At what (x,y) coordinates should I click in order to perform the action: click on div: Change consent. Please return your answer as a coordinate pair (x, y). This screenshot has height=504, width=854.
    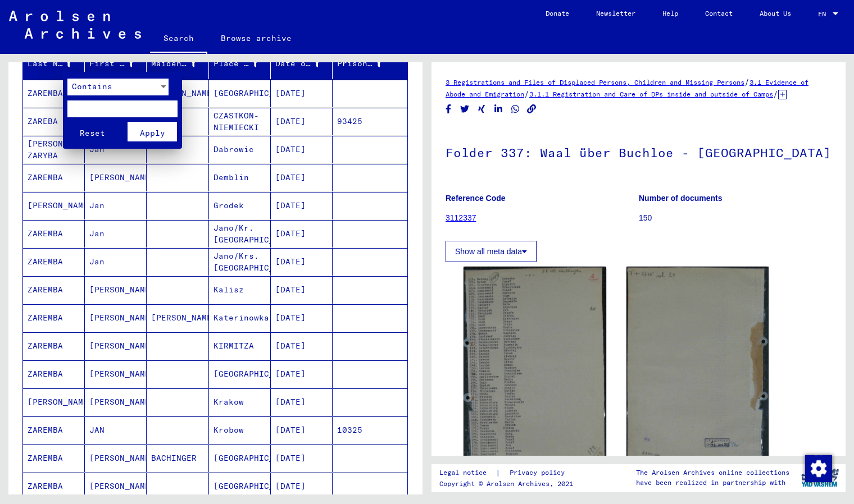
    Looking at the image, I should click on (818, 469).